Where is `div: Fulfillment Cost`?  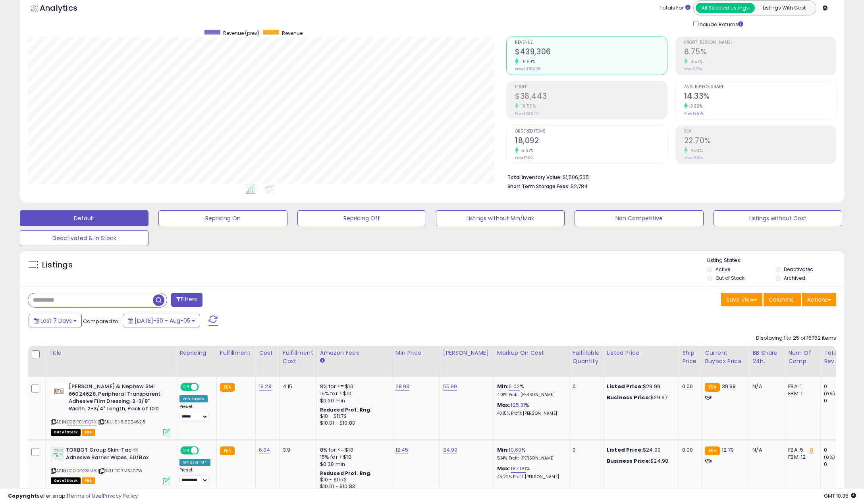 div: Fulfillment Cost is located at coordinates (298, 358).